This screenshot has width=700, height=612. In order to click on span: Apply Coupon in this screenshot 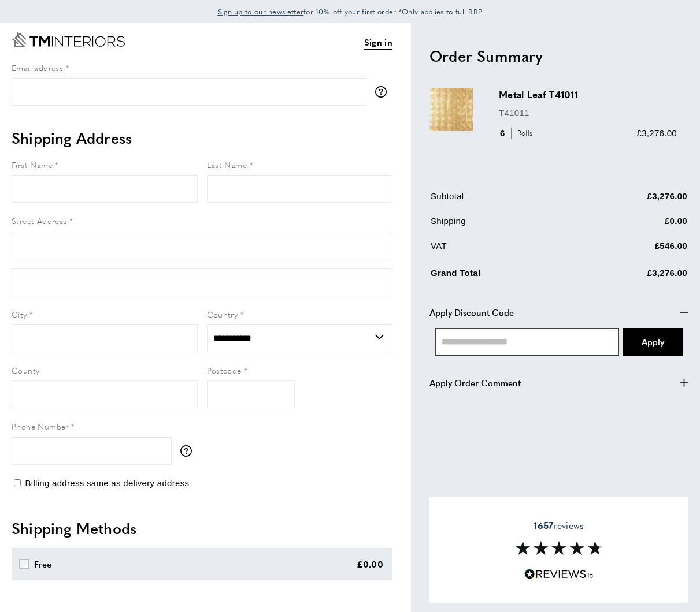, I will do `click(652, 342)`.